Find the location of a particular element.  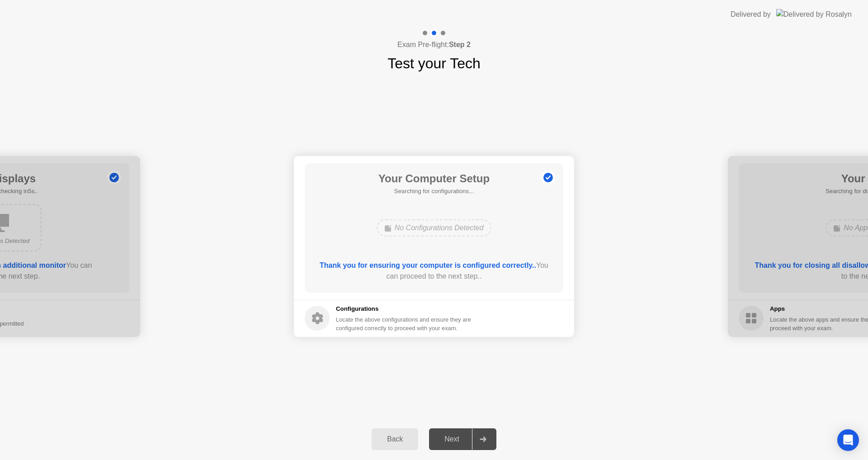

b: Step 2 is located at coordinates (460, 44).